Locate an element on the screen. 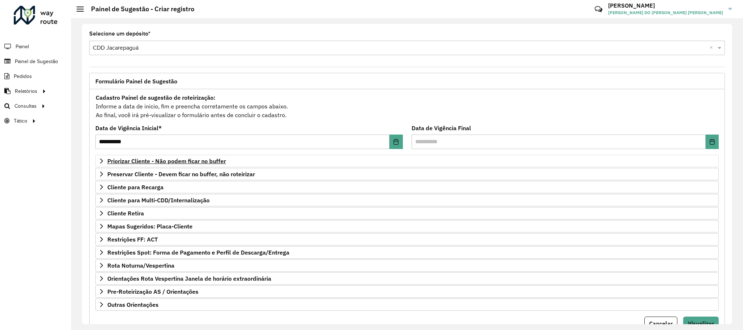 This screenshot has height=330, width=743. label: Data de Vigência Final is located at coordinates (441, 128).